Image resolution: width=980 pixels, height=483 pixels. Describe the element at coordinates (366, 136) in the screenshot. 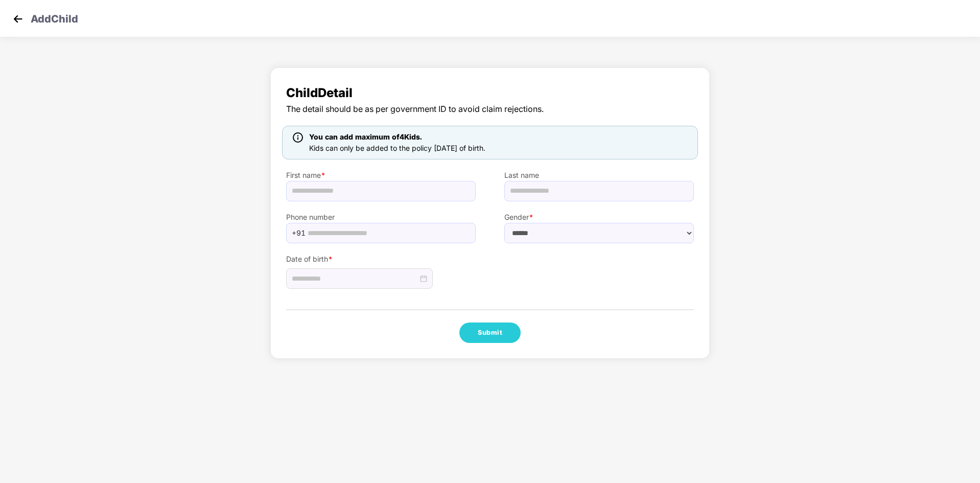

I see `span: You can add maximum of 4 Kids.` at that location.